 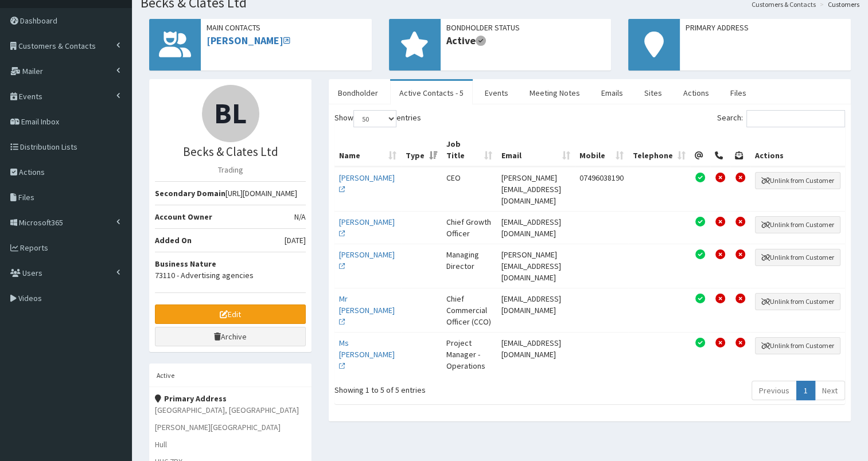 I want to click on td: Managing Director, so click(x=469, y=266).